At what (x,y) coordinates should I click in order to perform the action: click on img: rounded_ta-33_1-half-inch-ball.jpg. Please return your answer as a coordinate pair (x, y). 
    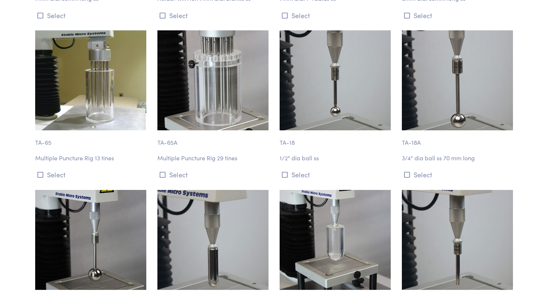
    Looking at the image, I should click on (335, 240).